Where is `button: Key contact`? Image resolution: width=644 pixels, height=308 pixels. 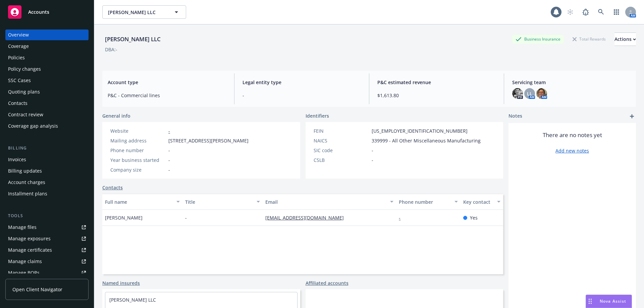 button: Key contact is located at coordinates (481, 202).